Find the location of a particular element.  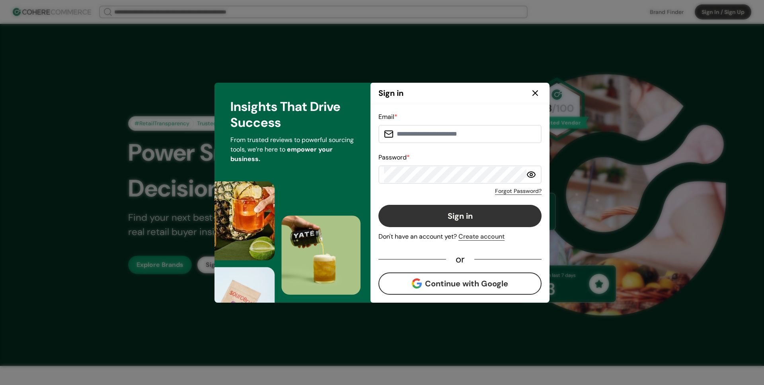

div: Don't have an account yet? is located at coordinates (460, 237).